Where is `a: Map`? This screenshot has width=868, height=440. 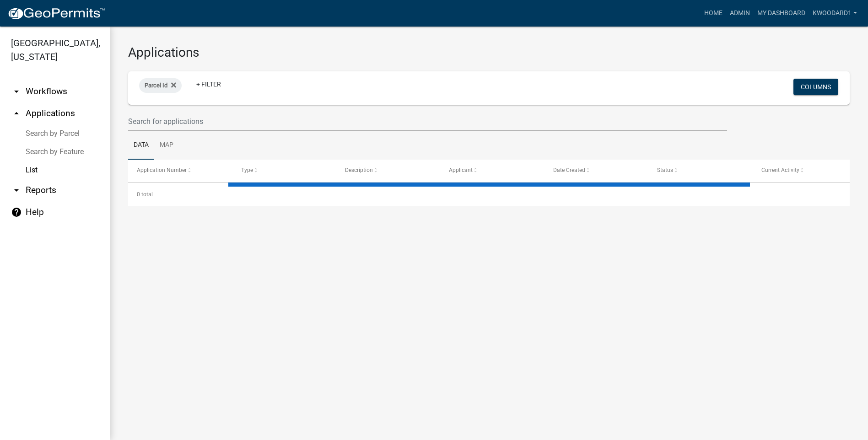 a: Map is located at coordinates (167, 145).